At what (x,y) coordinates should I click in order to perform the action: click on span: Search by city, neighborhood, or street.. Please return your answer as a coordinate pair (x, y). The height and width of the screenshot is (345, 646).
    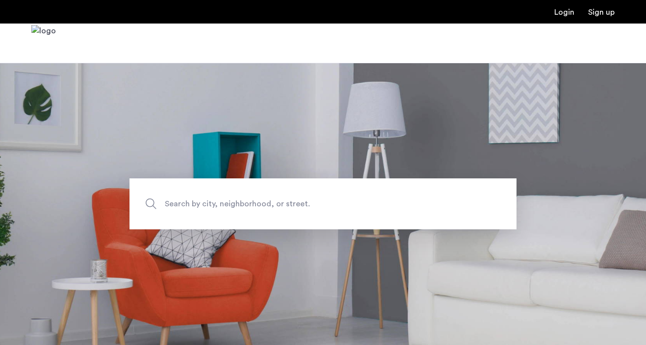
    Looking at the image, I should click on (300, 204).